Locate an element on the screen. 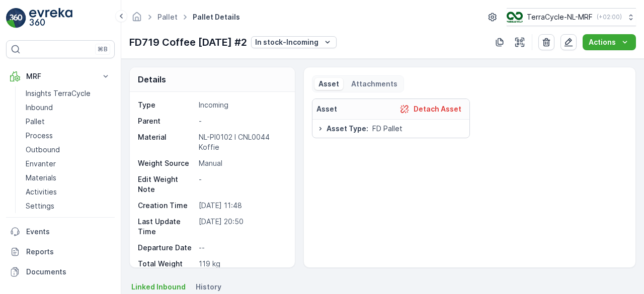 The height and width of the screenshot is (294, 644). p: Total Weight is located at coordinates (166, 264).